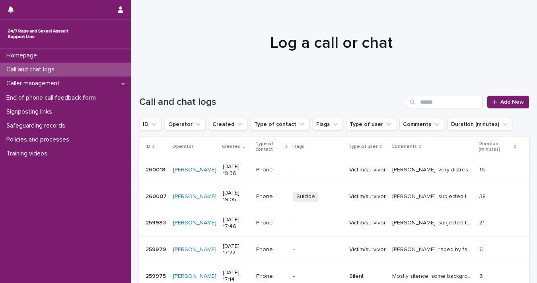  I want to click on button: Type of user, so click(371, 124).